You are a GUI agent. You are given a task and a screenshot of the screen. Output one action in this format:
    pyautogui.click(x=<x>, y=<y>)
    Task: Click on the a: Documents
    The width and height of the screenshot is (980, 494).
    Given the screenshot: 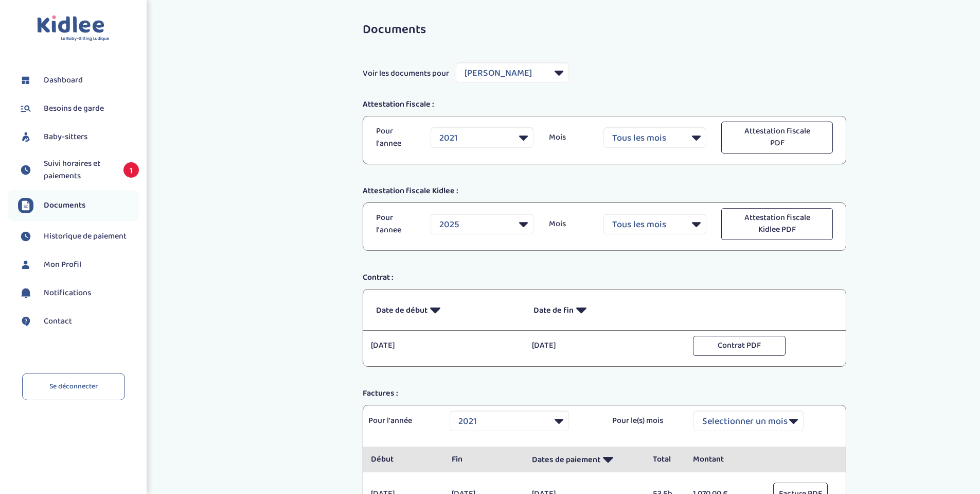 What is the action you would take?
    pyautogui.click(x=78, y=205)
    